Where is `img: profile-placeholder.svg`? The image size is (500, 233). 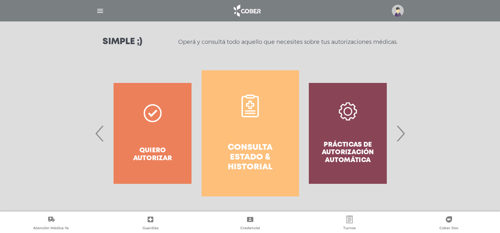 img: profile-placeholder.svg is located at coordinates (398, 11).